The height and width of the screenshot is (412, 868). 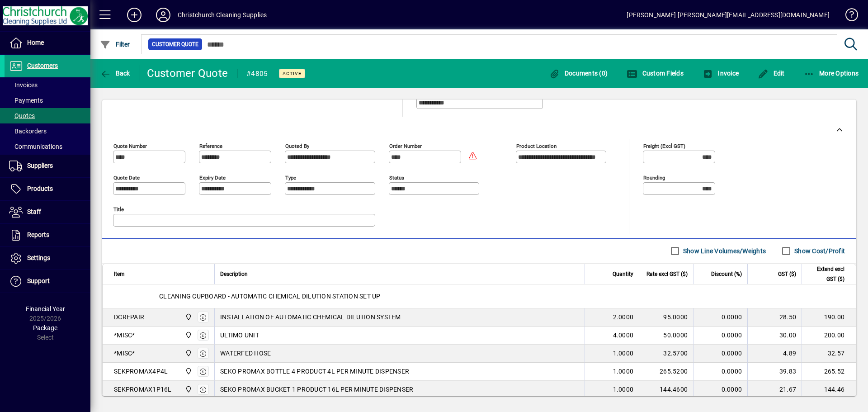 I want to click on span: Settings, so click(x=39, y=258).